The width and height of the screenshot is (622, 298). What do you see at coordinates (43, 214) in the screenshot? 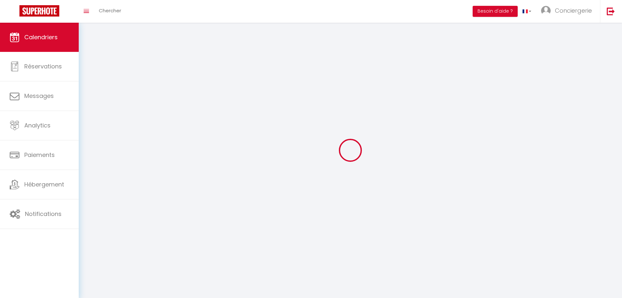
I see `span: Notifications` at bounding box center [43, 214].